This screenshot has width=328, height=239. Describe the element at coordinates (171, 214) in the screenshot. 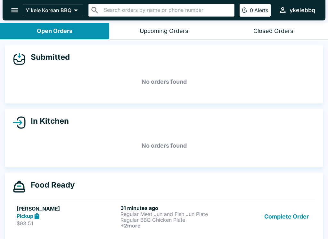

I see `p: Regular Meat Jun and Fish Jun Plate` at that location.